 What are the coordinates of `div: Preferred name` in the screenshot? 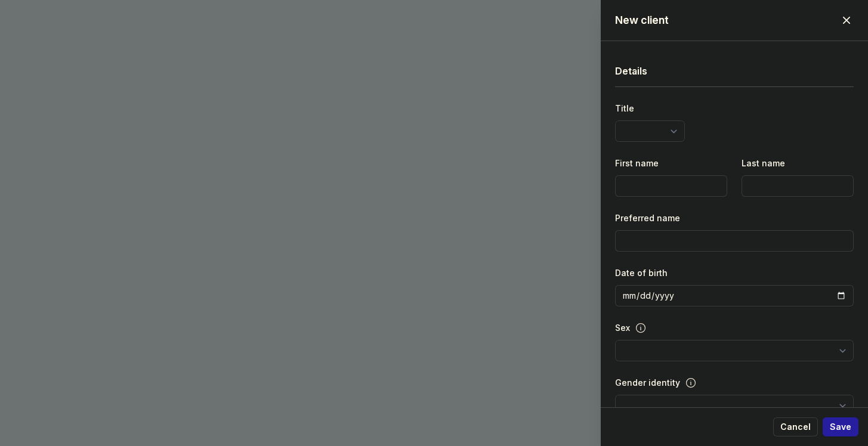 It's located at (735, 218).